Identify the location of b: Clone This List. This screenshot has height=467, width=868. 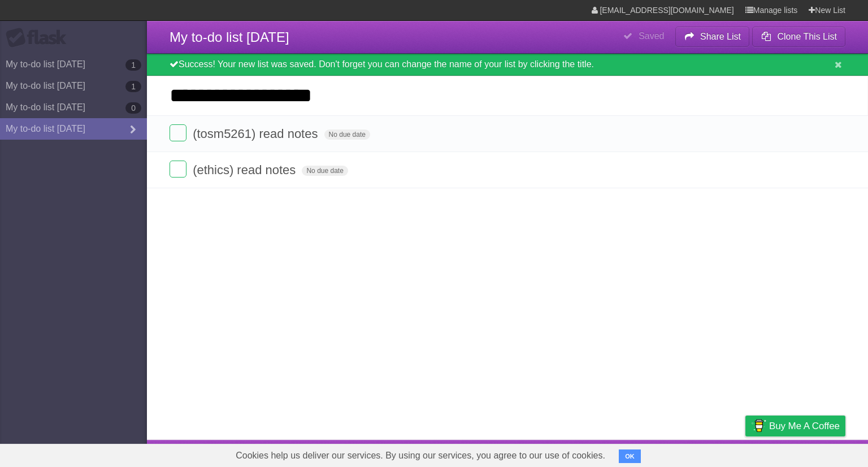
(807, 36).